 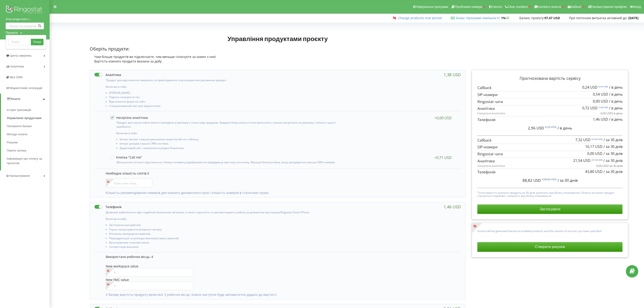 I want to click on div: Чим більше продуктів ви підключаєте, тим меньше сплачуєте за кожен з них!, so click(x=277, y=57).